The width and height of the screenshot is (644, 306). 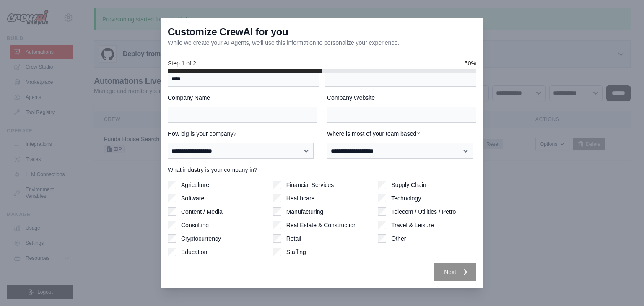 What do you see at coordinates (242, 134) in the screenshot?
I see `label: How big is your company?` at bounding box center [242, 134].